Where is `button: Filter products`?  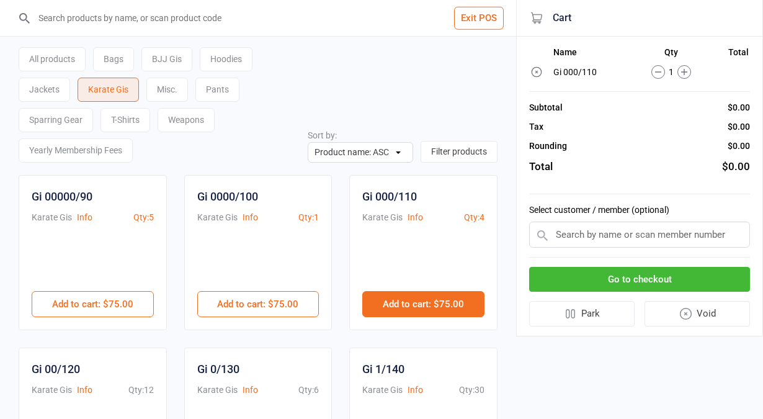
button: Filter products is located at coordinates (459, 151).